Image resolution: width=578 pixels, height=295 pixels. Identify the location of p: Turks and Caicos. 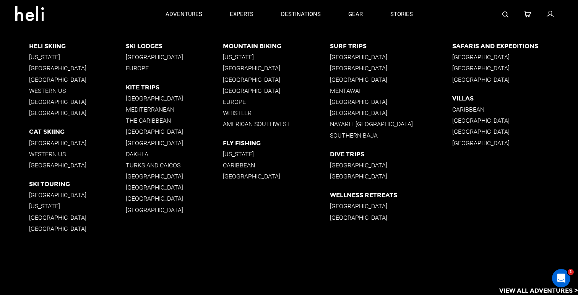
(174, 165).